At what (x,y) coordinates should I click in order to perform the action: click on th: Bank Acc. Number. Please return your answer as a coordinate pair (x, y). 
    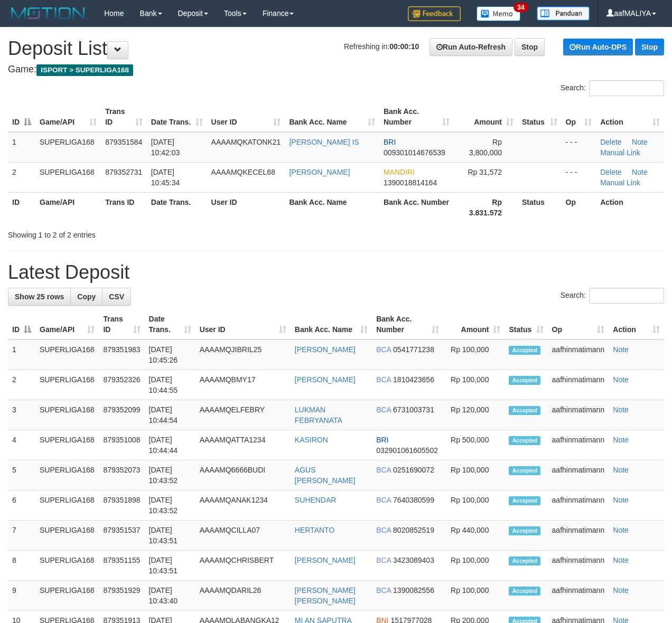
    Looking at the image, I should click on (416, 207).